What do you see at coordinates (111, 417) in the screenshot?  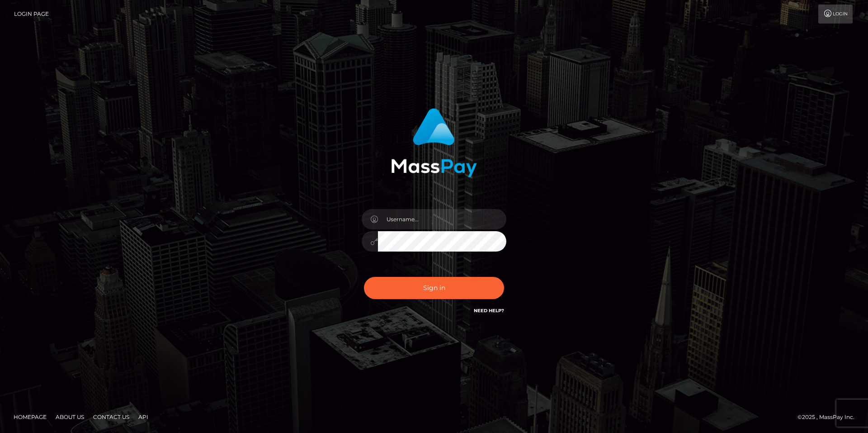 I see `a: Contact Us` at bounding box center [111, 417].